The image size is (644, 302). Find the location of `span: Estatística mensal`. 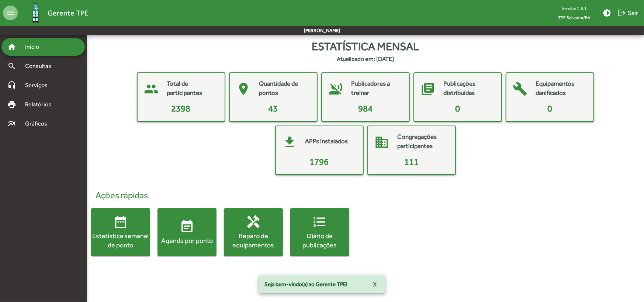

span: Estatística mensal is located at coordinates (365, 46).